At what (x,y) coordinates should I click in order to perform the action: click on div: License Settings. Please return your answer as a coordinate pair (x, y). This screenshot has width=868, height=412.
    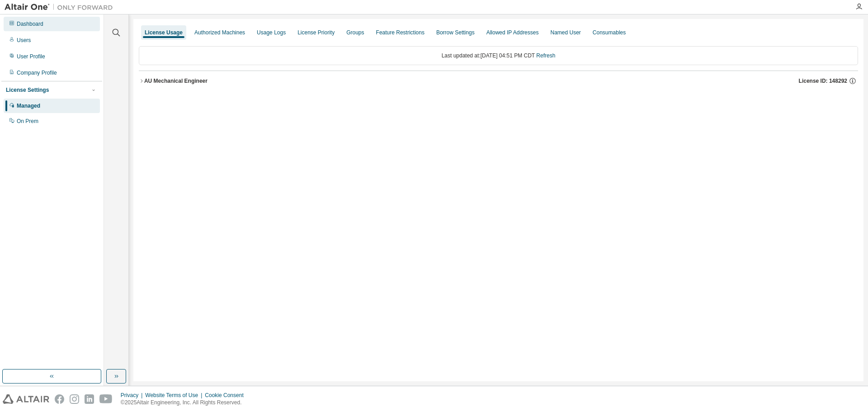
    Looking at the image, I should click on (27, 90).